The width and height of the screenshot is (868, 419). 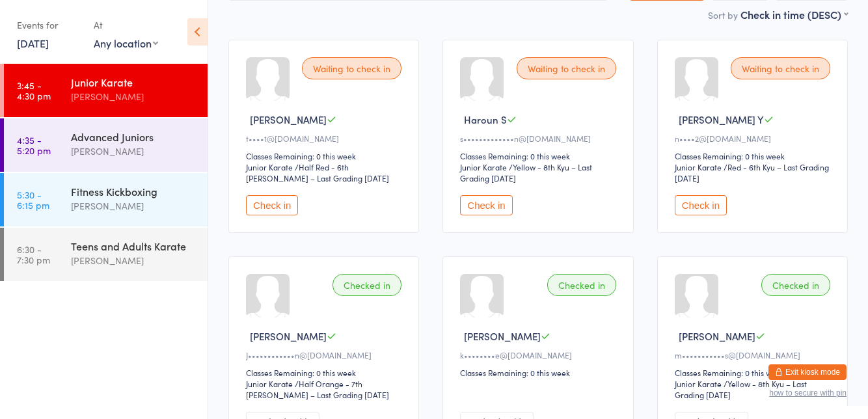 What do you see at coordinates (49, 25) in the screenshot?
I see `div: Events for` at bounding box center [49, 25].